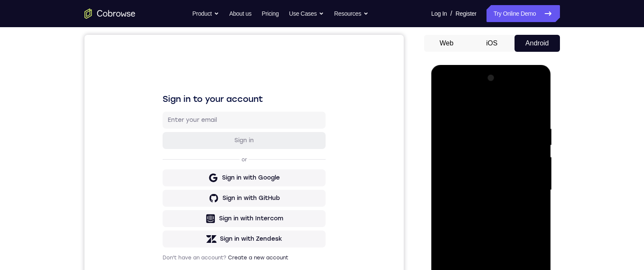 Image resolution: width=644 pixels, height=270 pixels. Describe the element at coordinates (492, 44) in the screenshot. I see `button: iOS` at that location.